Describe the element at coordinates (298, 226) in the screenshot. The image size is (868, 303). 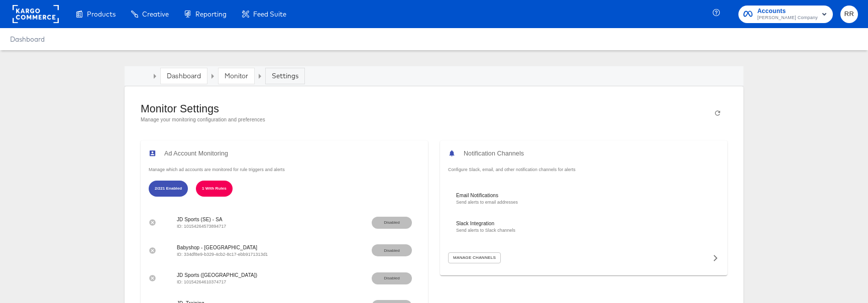
I see `p: ID: 10154264573894717` at that location.